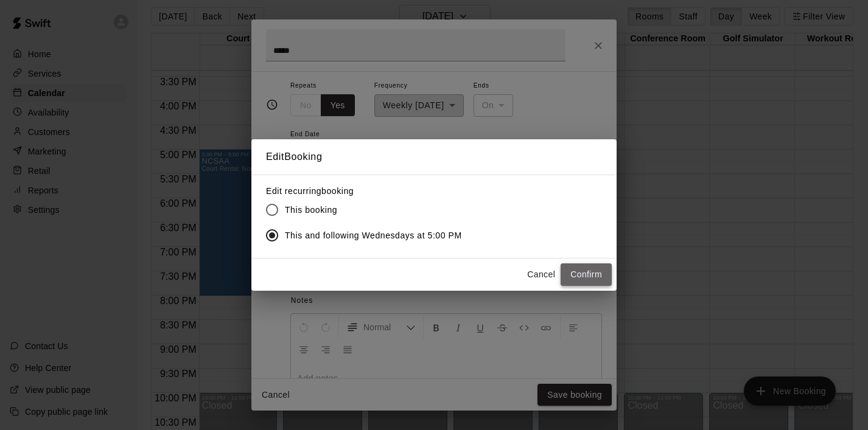 The width and height of the screenshot is (868, 430). I want to click on button: Confirm, so click(586, 275).